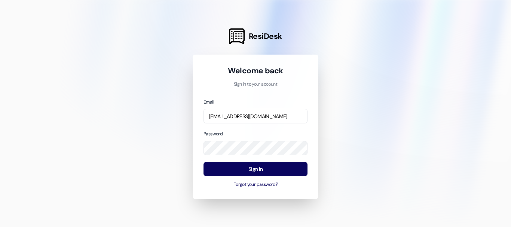  What do you see at coordinates (209, 102) in the screenshot?
I see `label: Email` at bounding box center [209, 102].